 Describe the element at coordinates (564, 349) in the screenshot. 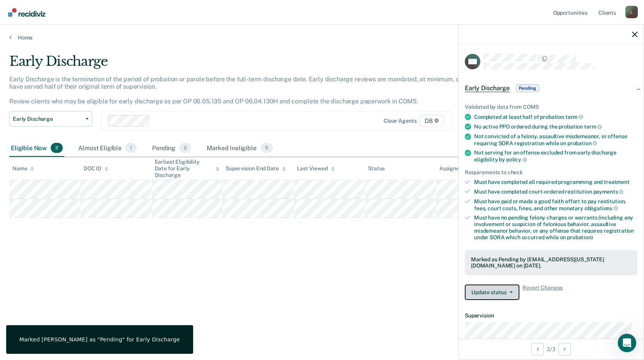

I see `button: Next Opportunity` at that location.